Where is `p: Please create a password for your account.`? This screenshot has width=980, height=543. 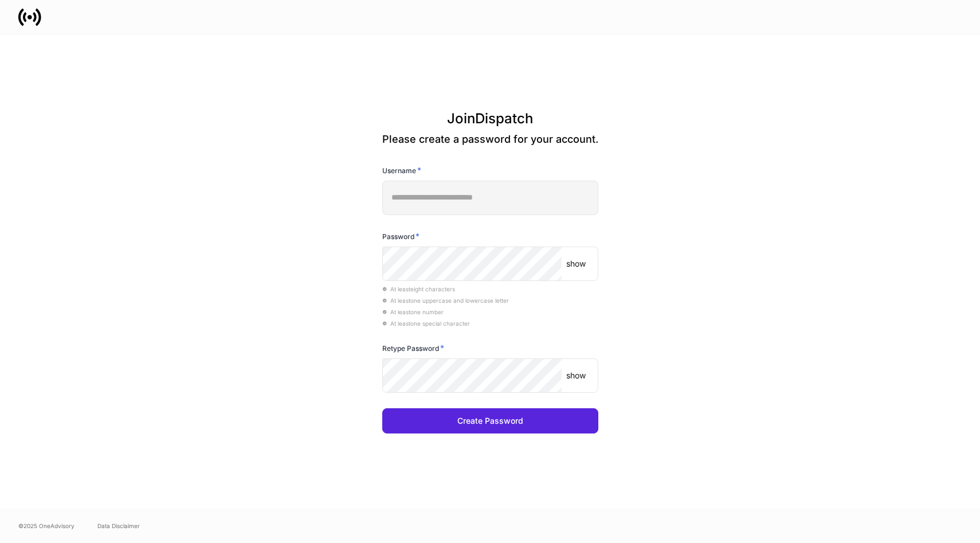 p: Please create a password for your account. is located at coordinates (490, 139).